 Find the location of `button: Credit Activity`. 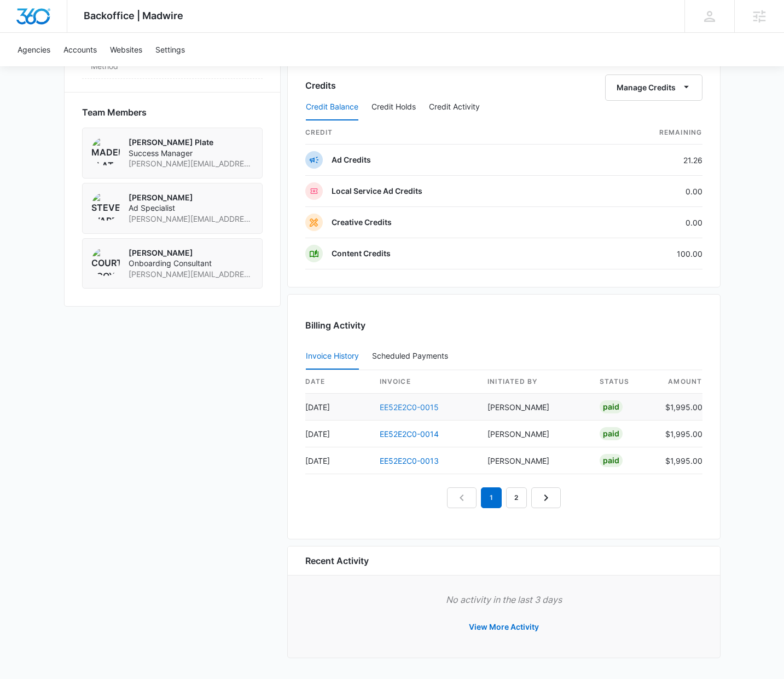

button: Credit Activity is located at coordinates (454, 107).